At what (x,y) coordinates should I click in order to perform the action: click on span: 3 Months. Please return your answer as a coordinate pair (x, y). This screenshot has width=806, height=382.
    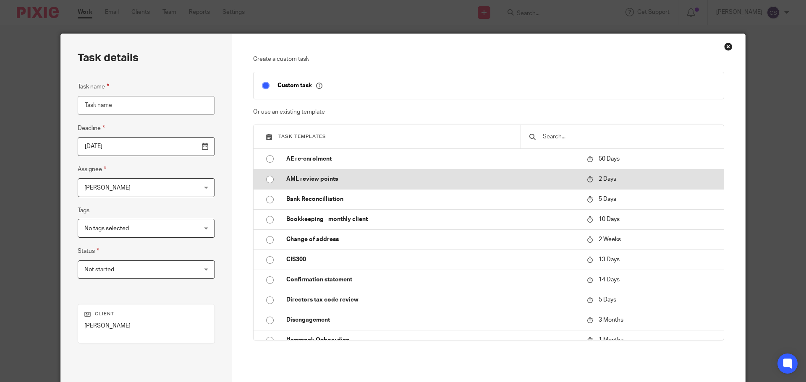
    Looking at the image, I should click on (610, 320).